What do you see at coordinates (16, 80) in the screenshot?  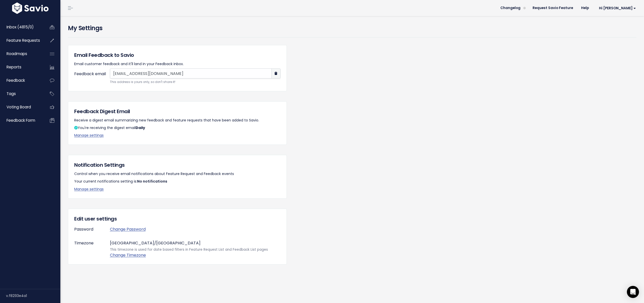 I see `span: Feedback` at bounding box center [16, 80].